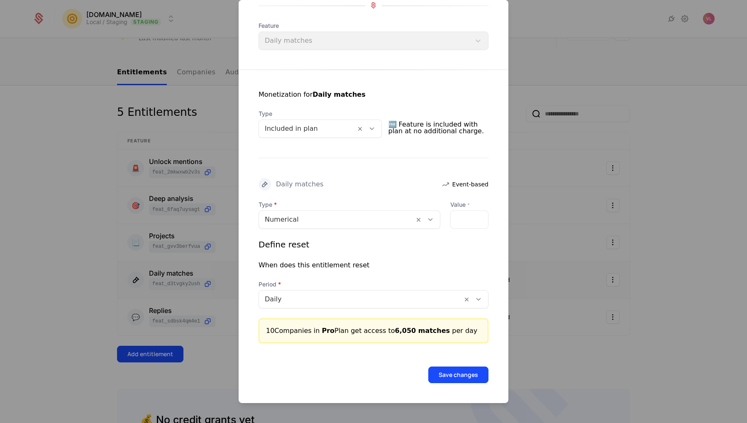 The height and width of the screenshot is (423, 747). Describe the element at coordinates (339, 94) in the screenshot. I see `strong: Daily matches` at that location.